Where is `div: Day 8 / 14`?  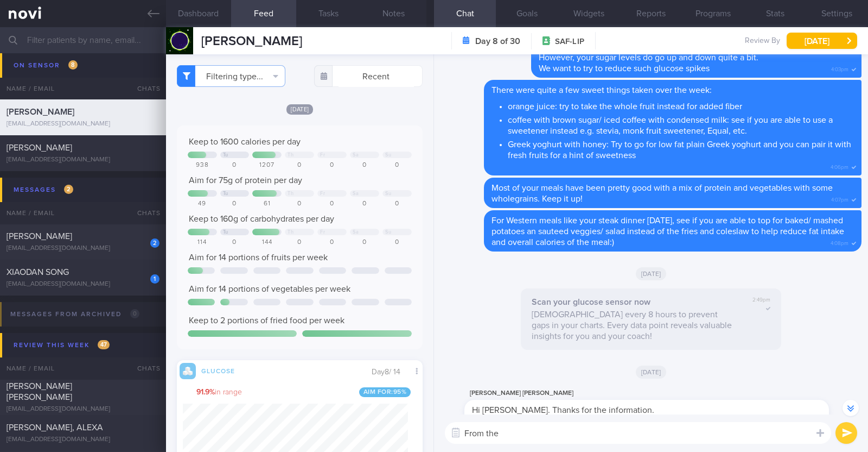
div: Day 8 / 14 is located at coordinates (390, 372).